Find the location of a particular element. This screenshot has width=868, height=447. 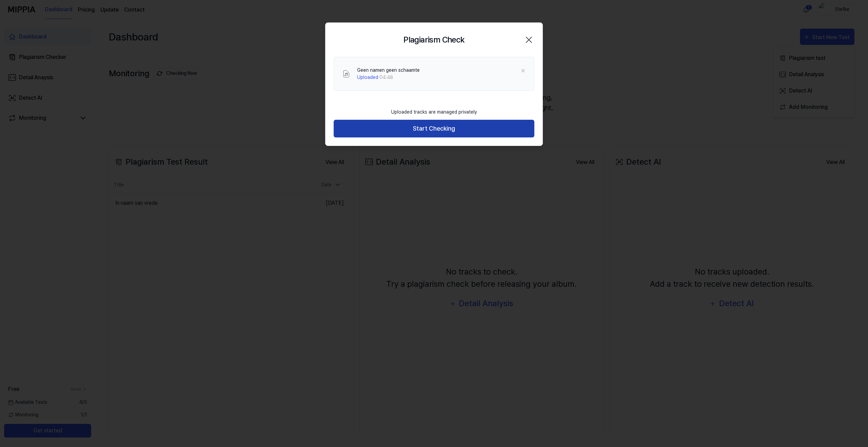

div: Geen namen geen schaamte is located at coordinates (388, 70).